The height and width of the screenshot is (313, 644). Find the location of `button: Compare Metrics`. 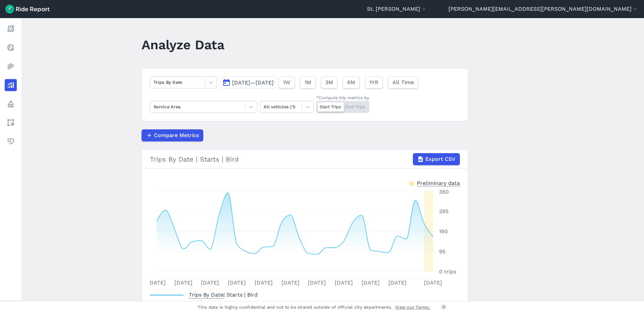

button: Compare Metrics is located at coordinates (172, 136).